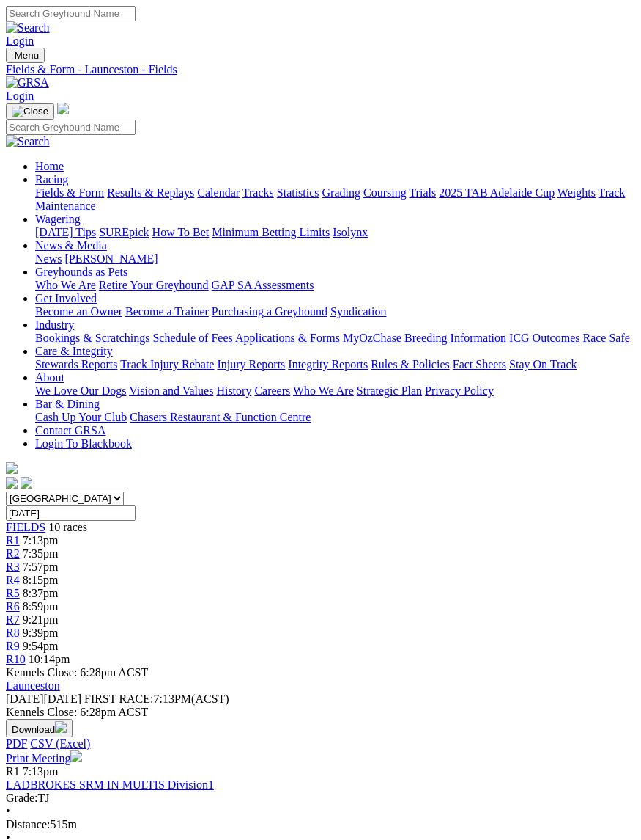 The image size is (641, 840). I want to click on span: FIRST RACE:, so click(118, 698).